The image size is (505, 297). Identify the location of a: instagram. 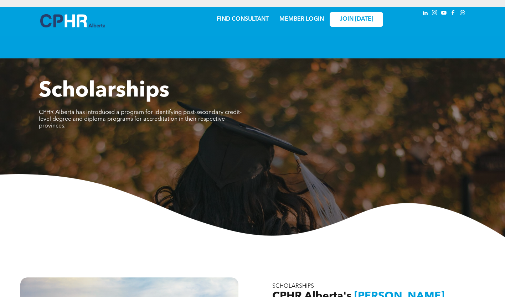
(435, 14).